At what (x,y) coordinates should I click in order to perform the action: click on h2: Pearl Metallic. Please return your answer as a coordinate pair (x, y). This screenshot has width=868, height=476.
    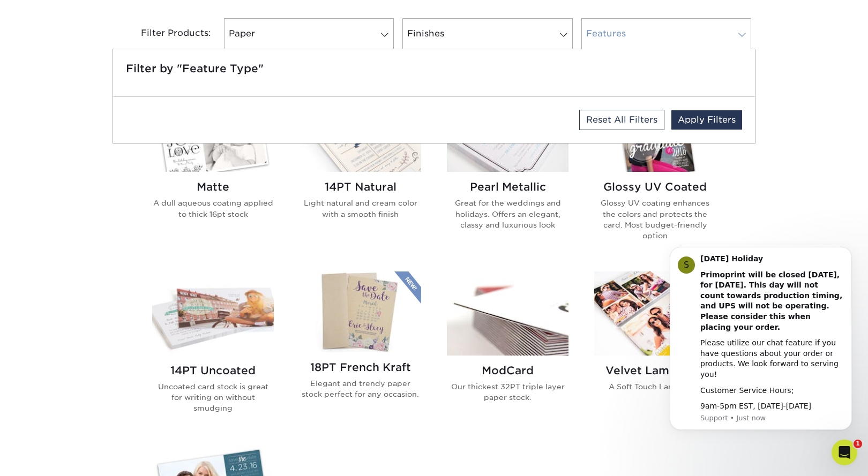
    Looking at the image, I should click on (507, 187).